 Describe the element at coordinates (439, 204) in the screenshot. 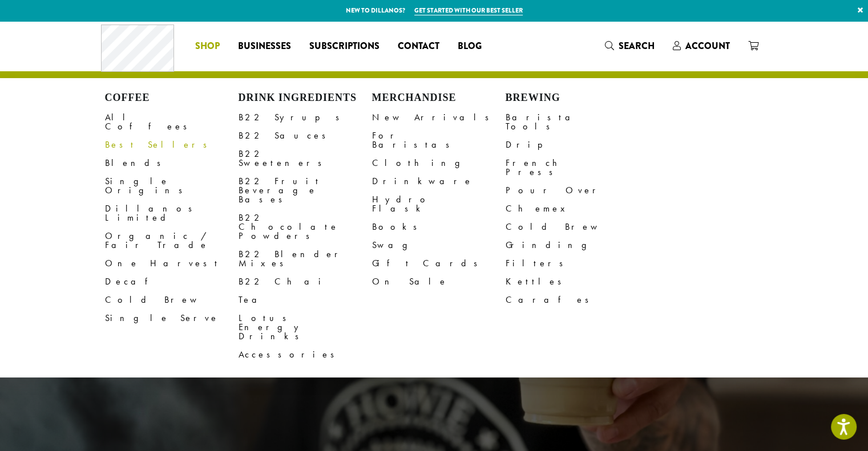

I see `a: Hydro Flask` at that location.